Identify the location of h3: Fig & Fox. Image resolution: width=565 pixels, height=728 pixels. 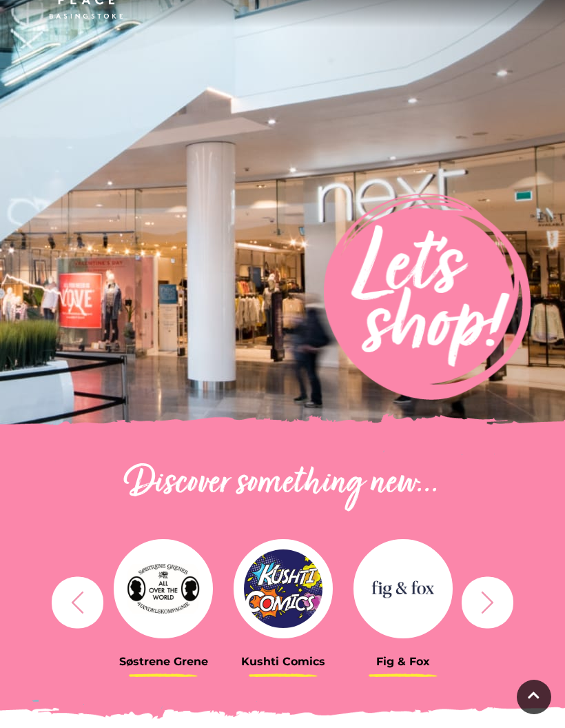
(403, 662).